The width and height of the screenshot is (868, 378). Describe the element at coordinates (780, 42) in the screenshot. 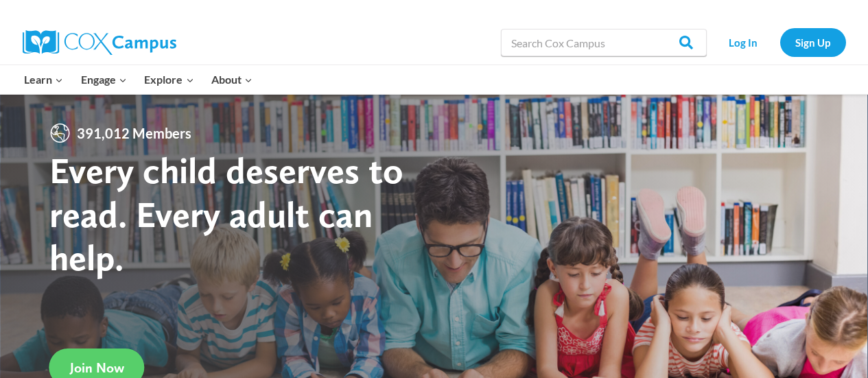

I see `nav: Secondary Navigation` at that location.